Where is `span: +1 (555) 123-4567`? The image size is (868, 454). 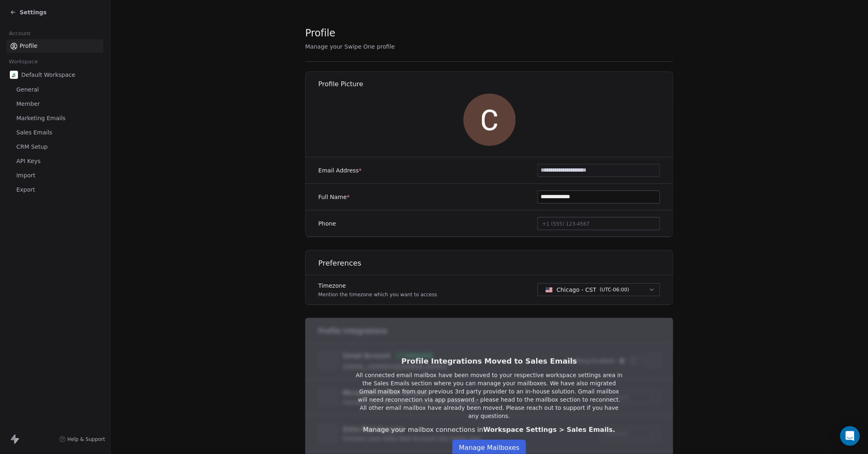
span: +1 (555) 123-4567 is located at coordinates (566, 224).